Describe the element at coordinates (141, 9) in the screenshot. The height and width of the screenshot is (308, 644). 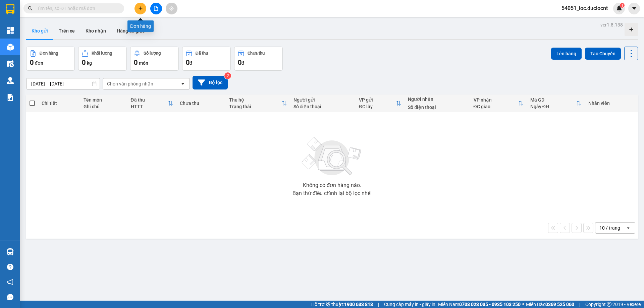
I see `span: plus` at that location.